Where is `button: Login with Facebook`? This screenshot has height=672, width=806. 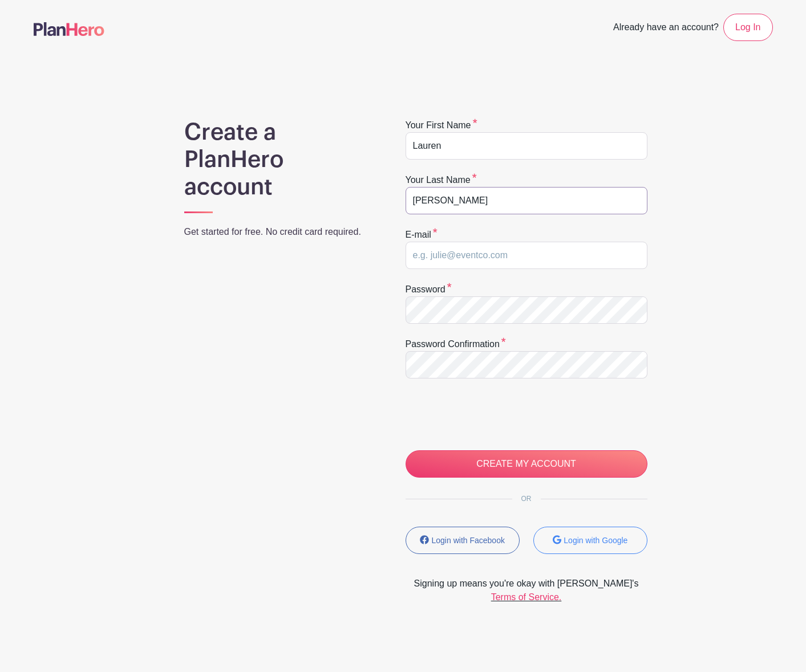
button: Login with Facebook is located at coordinates (462, 540).